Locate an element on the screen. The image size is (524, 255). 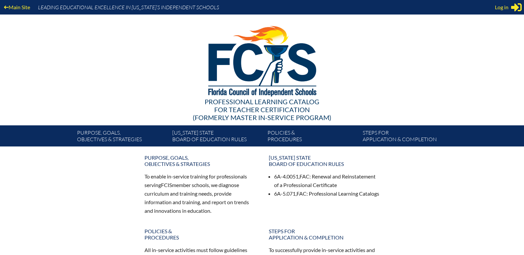
svg: Sign in or register is located at coordinates (516, 7).